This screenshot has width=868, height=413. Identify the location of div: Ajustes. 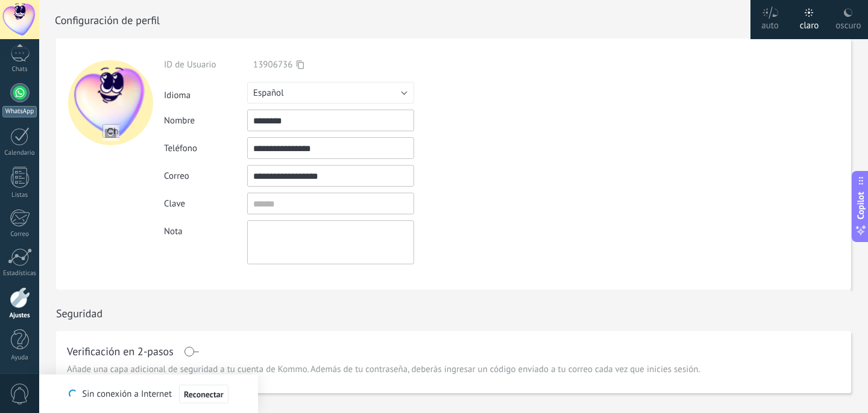
(20, 316).